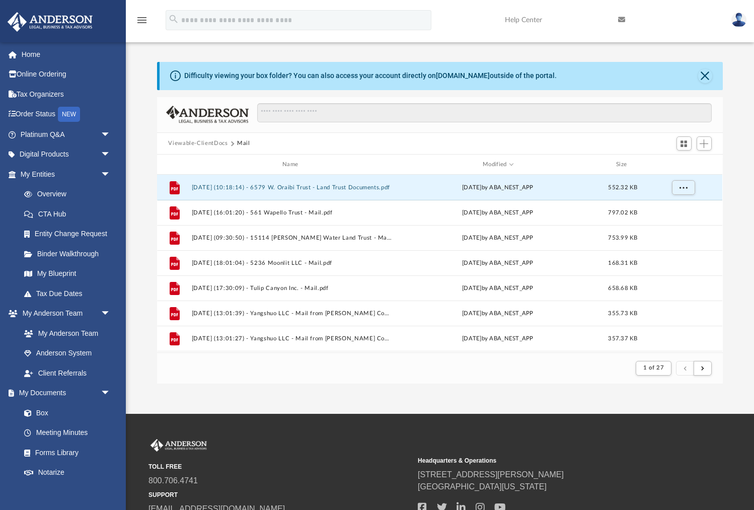  What do you see at coordinates (623, 212) in the screenshot?
I see `span: 797.02 KB` at bounding box center [623, 212].